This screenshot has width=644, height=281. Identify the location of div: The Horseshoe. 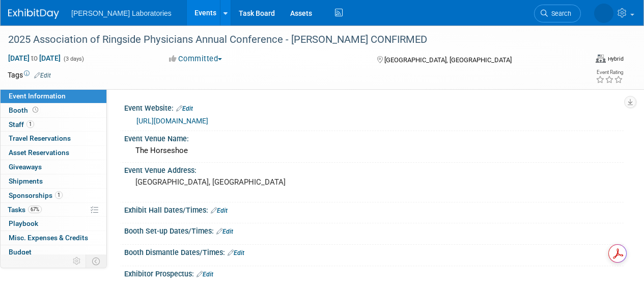
(374, 150).